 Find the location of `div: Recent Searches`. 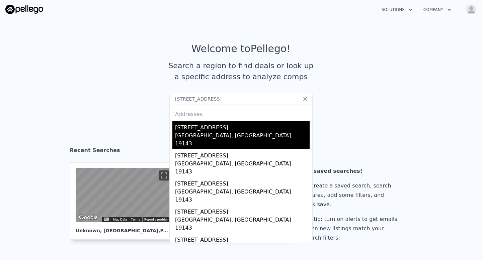

div: Recent Searches is located at coordinates (241, 152).